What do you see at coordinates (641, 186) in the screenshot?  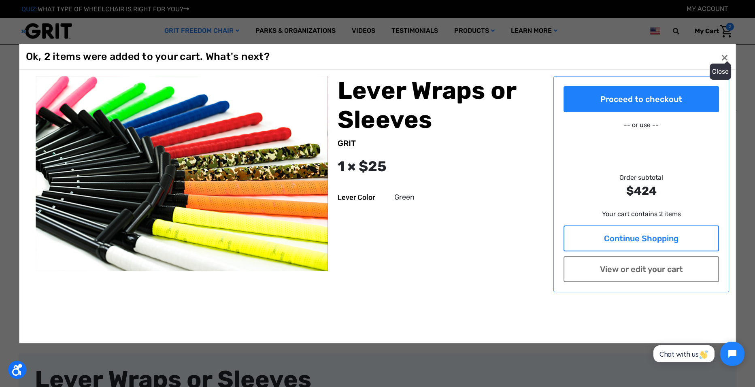 I see `div: Order subtotal` at bounding box center [641, 186].